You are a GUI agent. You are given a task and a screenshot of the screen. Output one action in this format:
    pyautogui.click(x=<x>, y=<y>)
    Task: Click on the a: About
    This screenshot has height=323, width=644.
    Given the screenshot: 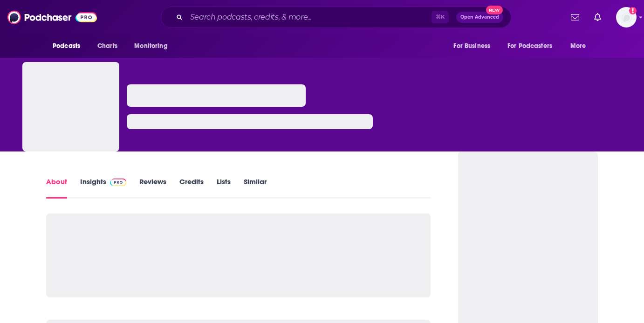 What is the action you would take?
    pyautogui.click(x=56, y=188)
    